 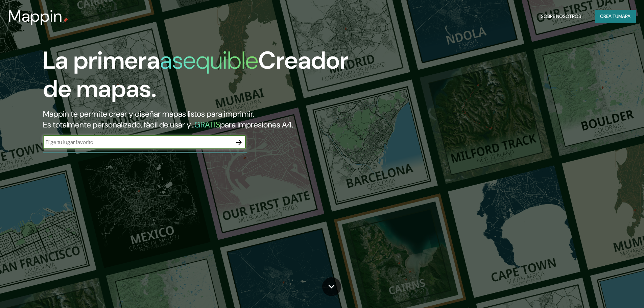 I want to click on font: para impresiones A4., so click(x=257, y=124).